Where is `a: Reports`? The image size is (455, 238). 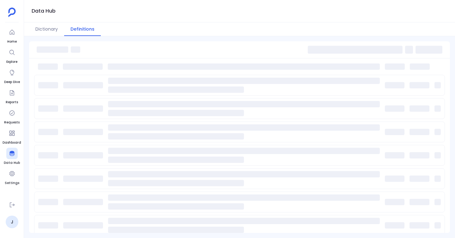 a: Reports is located at coordinates (12, 96).